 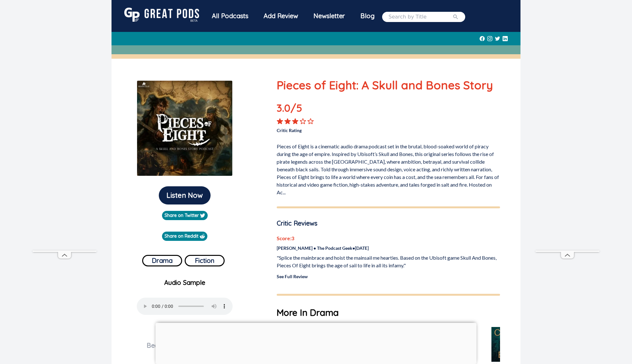 I want to click on p: Critic Rating, so click(x=332, y=129).